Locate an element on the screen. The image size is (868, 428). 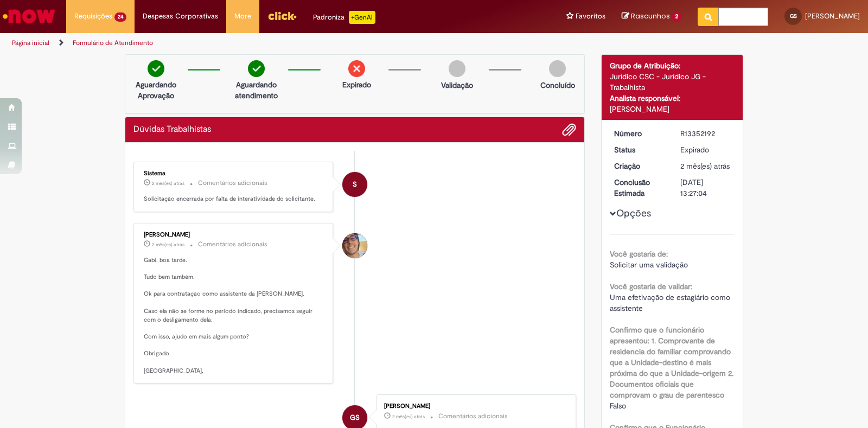
b: Você gostaria de: is located at coordinates (638, 254).